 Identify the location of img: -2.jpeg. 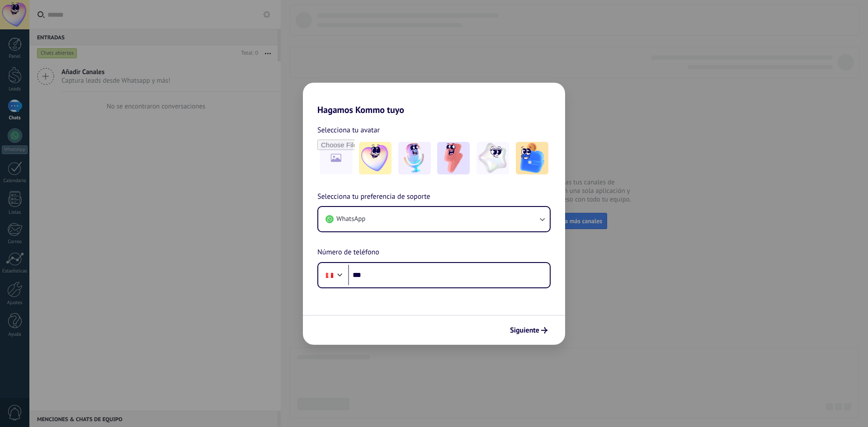
(415, 158).